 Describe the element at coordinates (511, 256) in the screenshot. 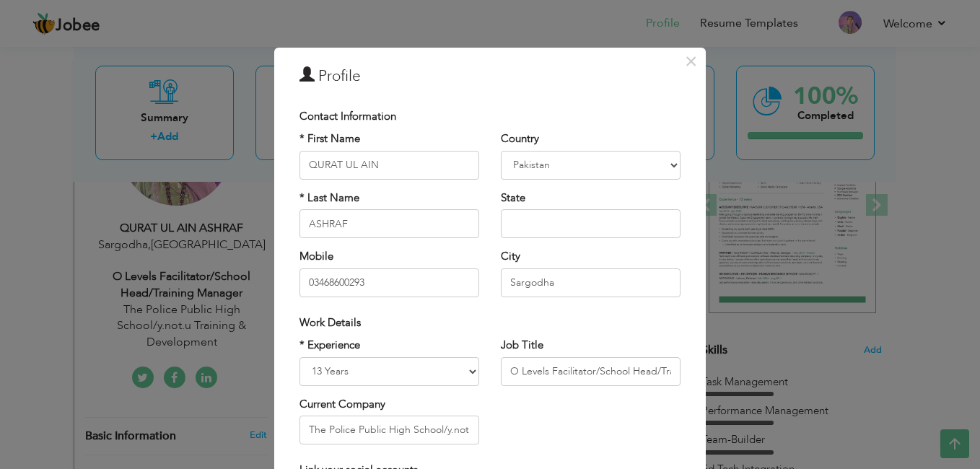

I see `label: City` at that location.